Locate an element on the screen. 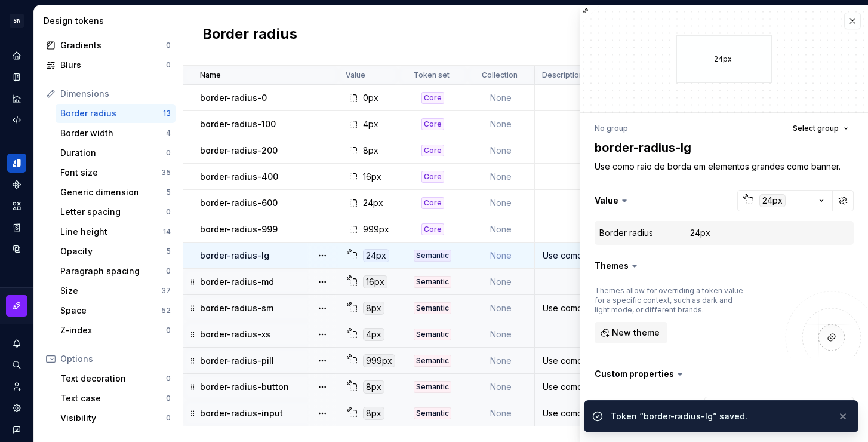  div: Use como raio de borda principal. is located at coordinates (644, 308).